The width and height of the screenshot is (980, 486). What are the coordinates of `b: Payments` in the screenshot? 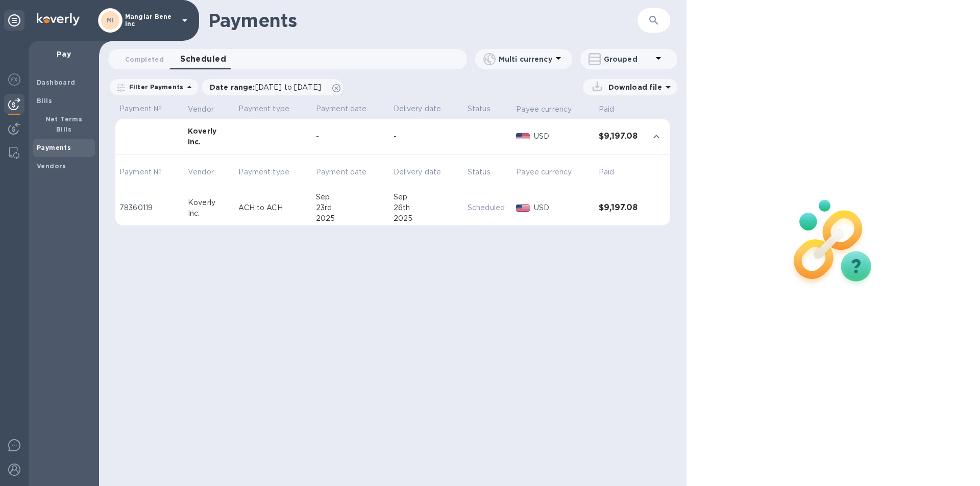 It's located at (53, 148).